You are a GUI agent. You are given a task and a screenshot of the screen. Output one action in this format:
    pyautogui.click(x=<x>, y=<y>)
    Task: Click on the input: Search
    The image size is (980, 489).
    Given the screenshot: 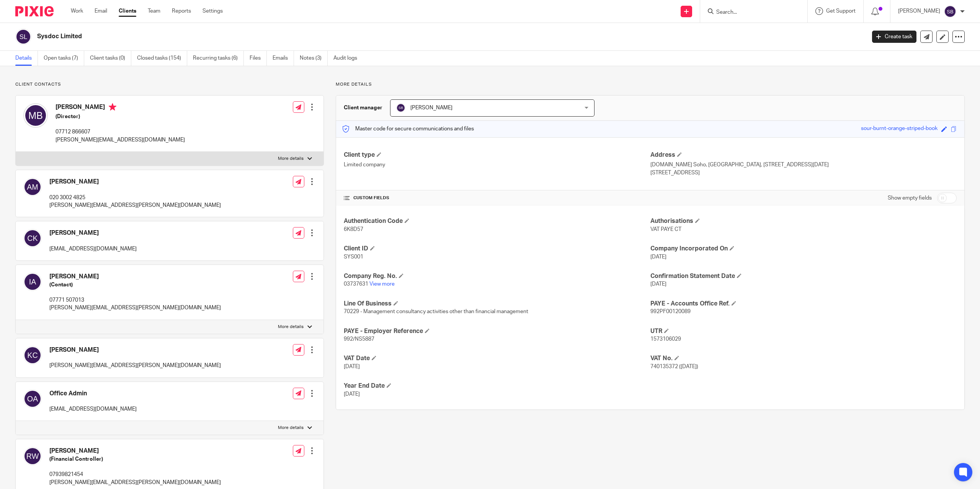 What is the action you would take?
    pyautogui.click(x=749, y=12)
    